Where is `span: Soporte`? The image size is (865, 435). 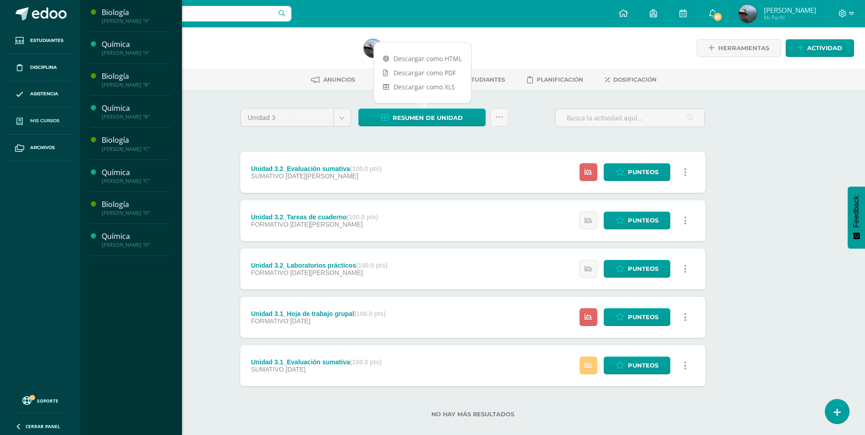
span: Soporte is located at coordinates (47, 401).